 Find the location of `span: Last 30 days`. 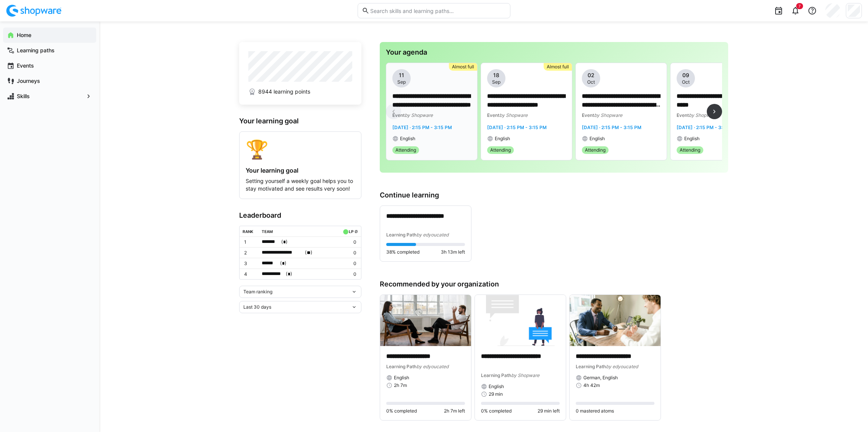

span: Last 30 days is located at coordinates (257, 308).